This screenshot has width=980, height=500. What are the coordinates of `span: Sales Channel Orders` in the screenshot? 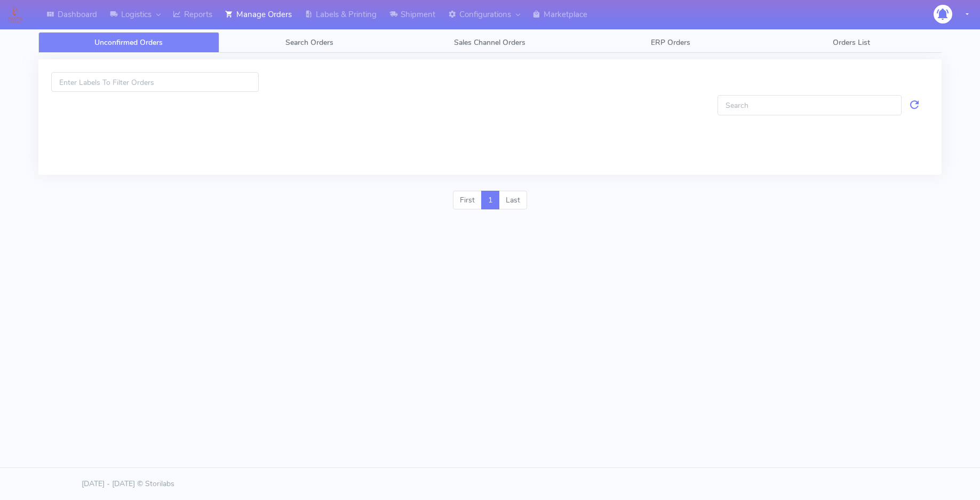 It's located at (490, 42).